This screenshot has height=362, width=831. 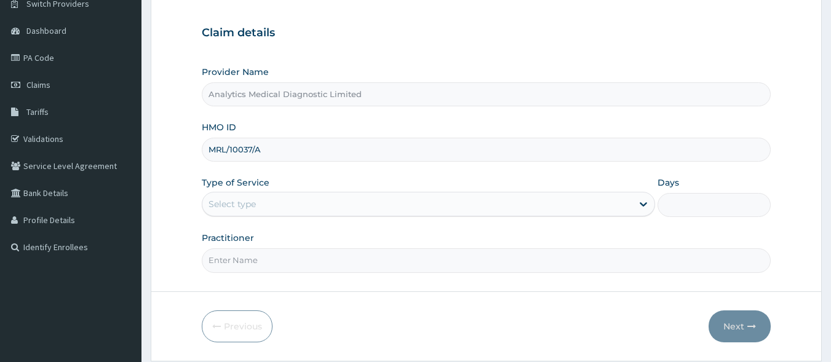 I want to click on input: Enter Name, so click(x=487, y=260).